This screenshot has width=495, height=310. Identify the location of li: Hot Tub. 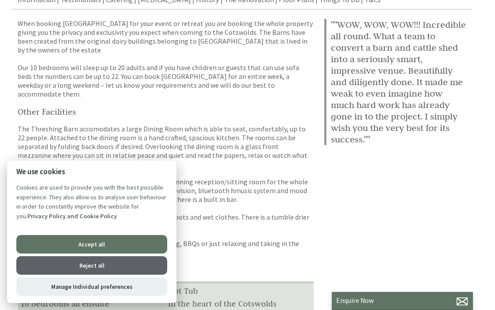
(239, 291).